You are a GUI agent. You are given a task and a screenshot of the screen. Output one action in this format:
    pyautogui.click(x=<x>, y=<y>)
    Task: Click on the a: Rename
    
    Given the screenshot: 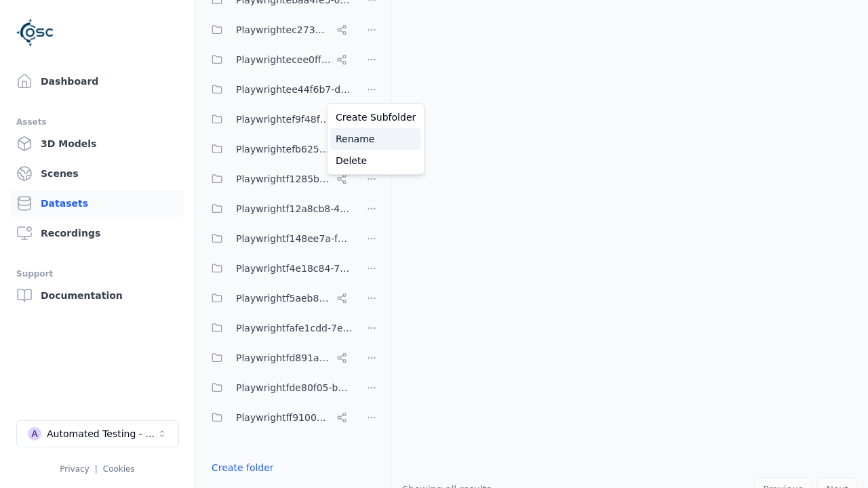 What is the action you would take?
    pyautogui.click(x=376, y=139)
    